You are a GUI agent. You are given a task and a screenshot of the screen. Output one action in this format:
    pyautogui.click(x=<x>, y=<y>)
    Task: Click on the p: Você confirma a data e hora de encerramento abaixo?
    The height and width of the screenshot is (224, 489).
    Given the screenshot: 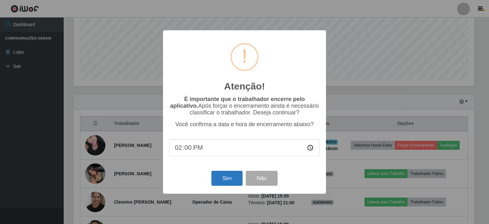 What is the action you would take?
    pyautogui.click(x=244, y=124)
    